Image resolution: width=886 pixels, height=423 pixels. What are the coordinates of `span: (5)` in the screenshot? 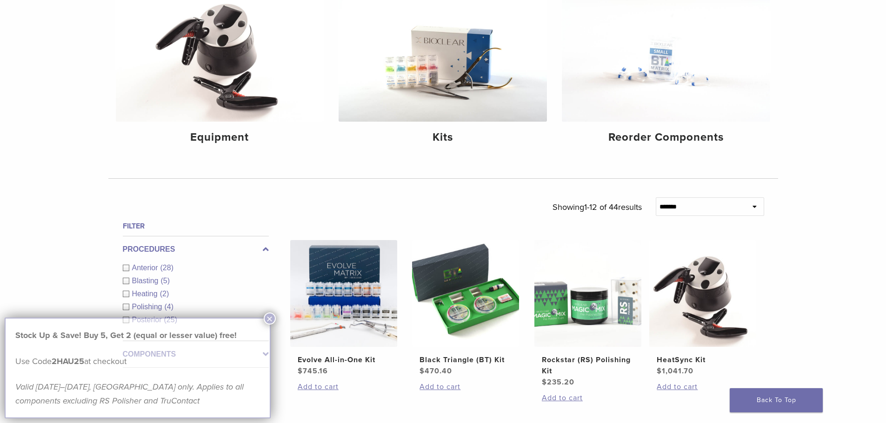 It's located at (165, 281).